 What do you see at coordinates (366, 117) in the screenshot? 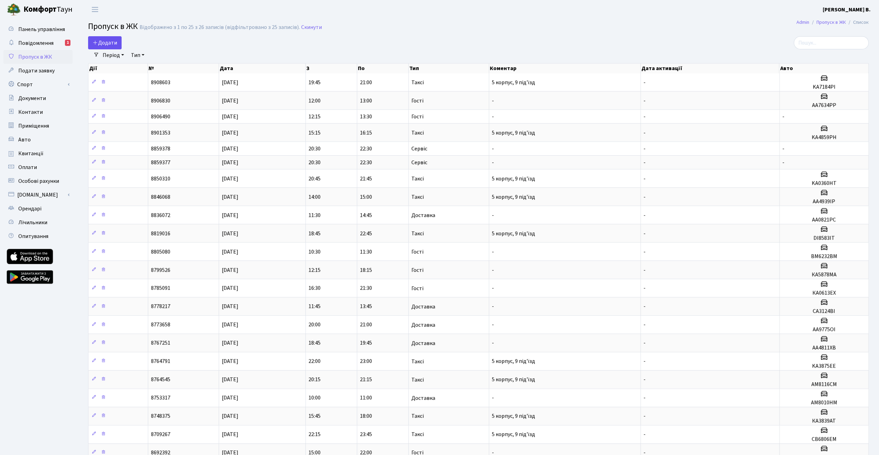
I see `span: 13:30` at bounding box center [366, 117].